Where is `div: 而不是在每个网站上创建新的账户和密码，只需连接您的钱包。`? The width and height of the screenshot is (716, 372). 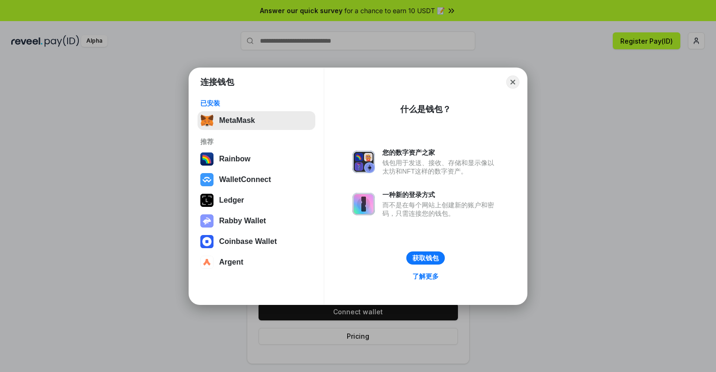 div: 而不是在每个网站上创建新的账户和密码，只需连接您的钱包。 is located at coordinates (440, 209).